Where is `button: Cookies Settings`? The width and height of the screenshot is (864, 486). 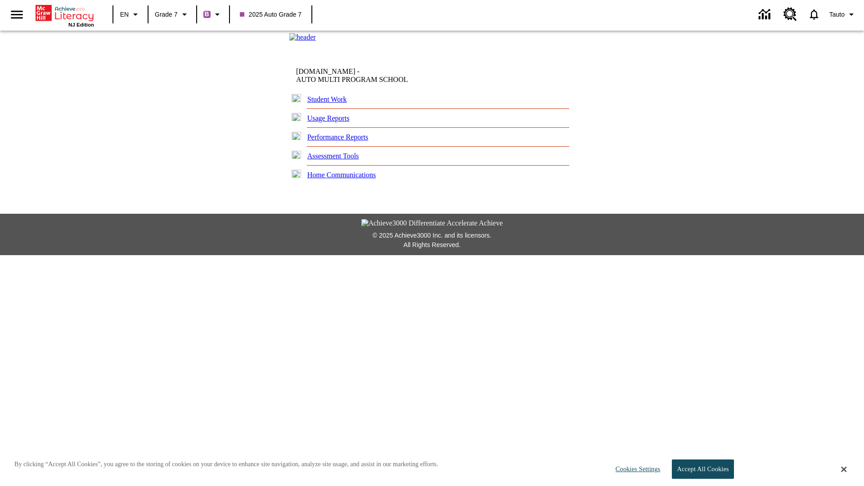 button: Cookies Settings is located at coordinates (635, 469).